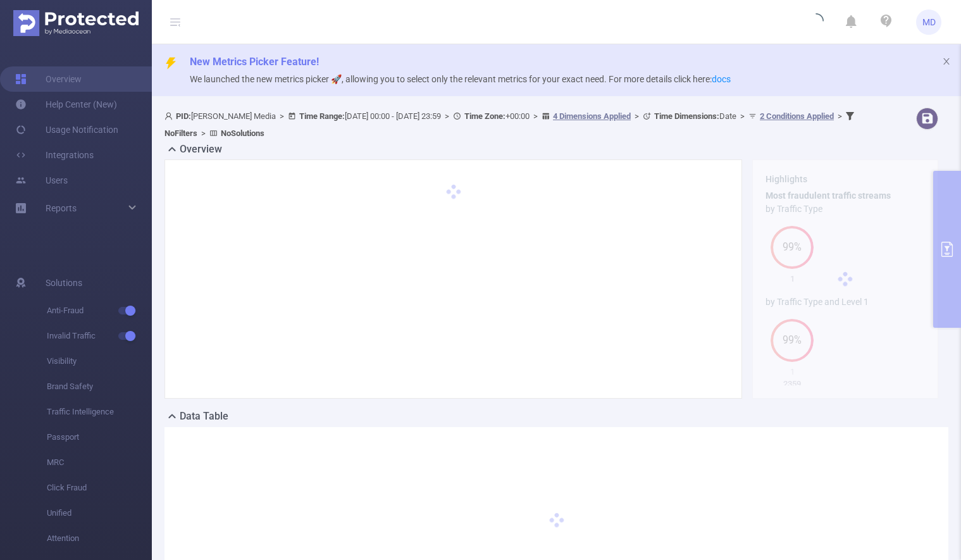 This screenshot has height=560, width=961. I want to click on span: Date, so click(695, 116).